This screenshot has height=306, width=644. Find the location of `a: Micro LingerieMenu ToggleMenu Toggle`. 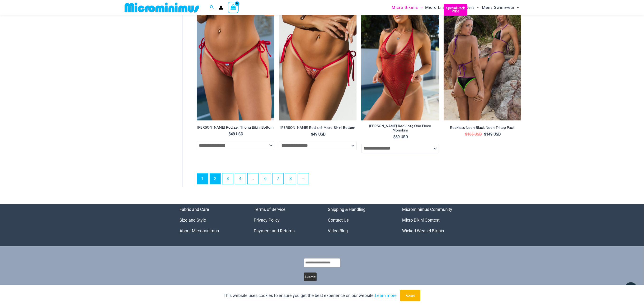

a: Micro LingerieMenu ToggleMenu Toggle is located at coordinates (442, 7).